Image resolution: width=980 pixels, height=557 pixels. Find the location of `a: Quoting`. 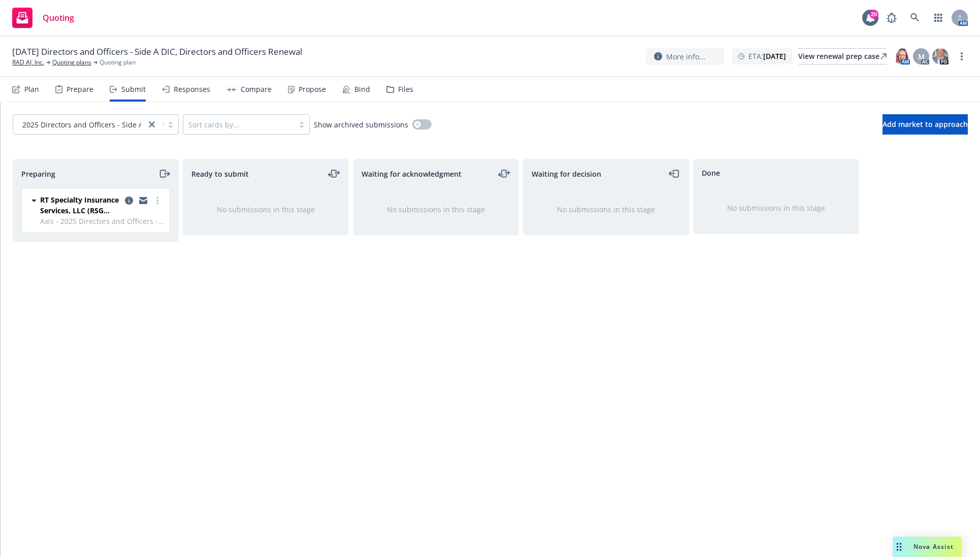

a: Quoting is located at coordinates (43, 17).